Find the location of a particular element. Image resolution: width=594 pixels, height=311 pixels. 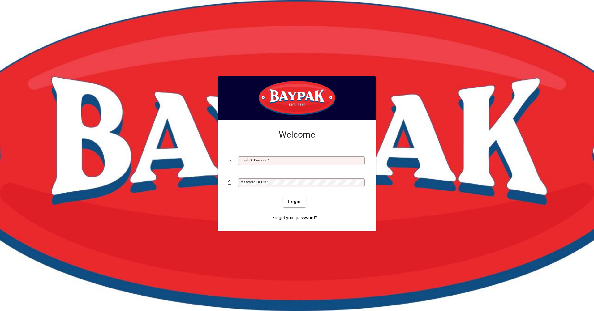

span: Forgot your password? is located at coordinates (295, 218).